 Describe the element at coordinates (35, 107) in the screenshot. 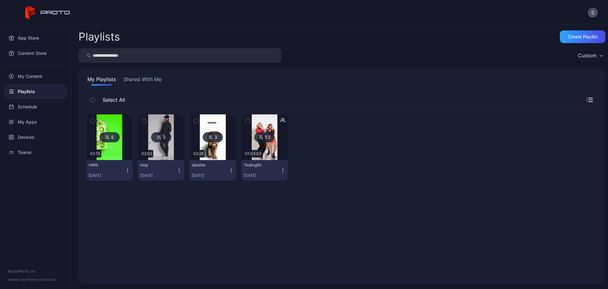

I see `div: Schedule` at that location.